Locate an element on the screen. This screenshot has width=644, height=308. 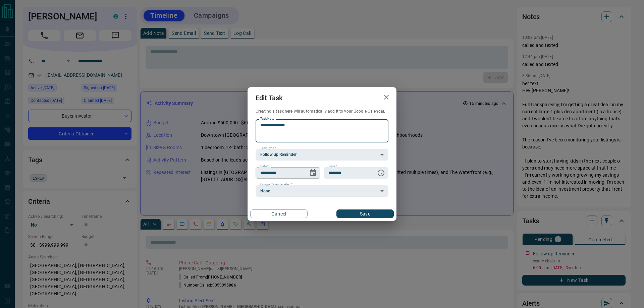
button: Cancel is located at coordinates (279, 214).